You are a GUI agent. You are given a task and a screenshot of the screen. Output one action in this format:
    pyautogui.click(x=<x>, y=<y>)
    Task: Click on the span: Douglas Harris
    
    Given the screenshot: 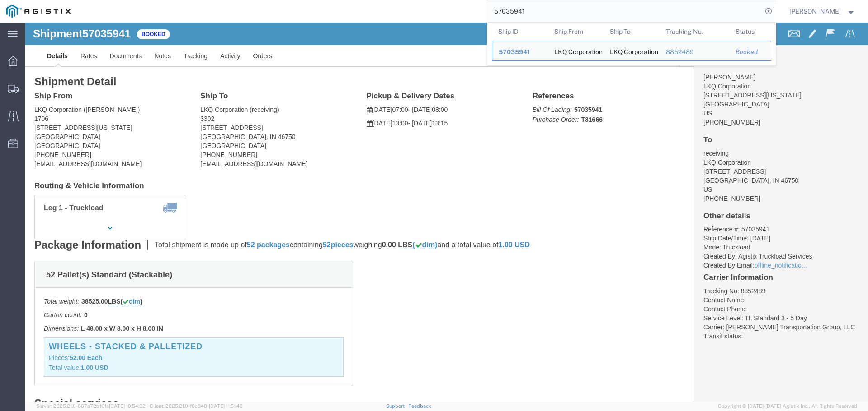 What is the action you would take?
    pyautogui.click(x=815, y=12)
    